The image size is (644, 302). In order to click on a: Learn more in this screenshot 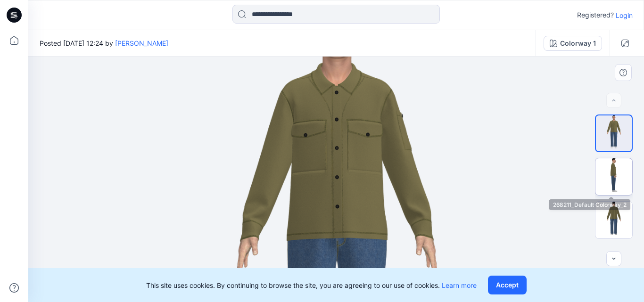, I will do `click(459, 285)`.